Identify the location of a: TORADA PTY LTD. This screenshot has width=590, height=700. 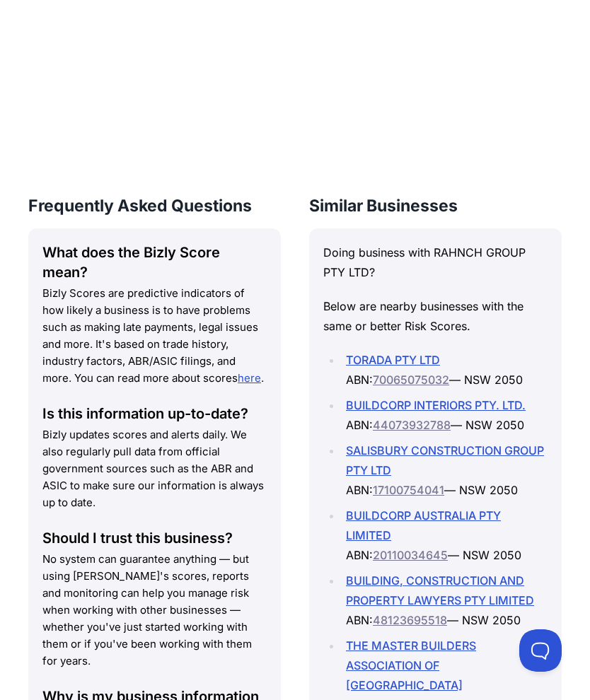
(392, 360).